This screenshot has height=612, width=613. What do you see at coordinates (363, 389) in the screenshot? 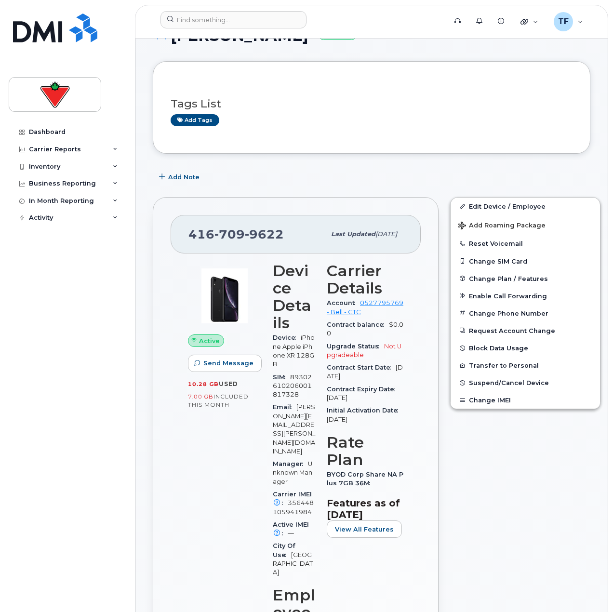
I see `span: Contract Expiry Date` at bounding box center [363, 389].